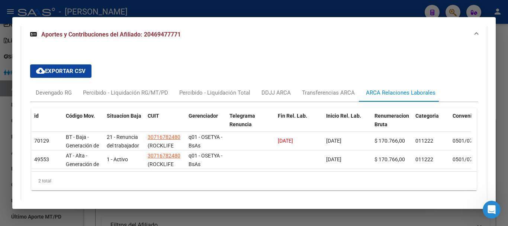 This screenshot has width=508, height=226. What do you see at coordinates (427, 116) in the screenshot?
I see `span: Categoria` at bounding box center [427, 116].